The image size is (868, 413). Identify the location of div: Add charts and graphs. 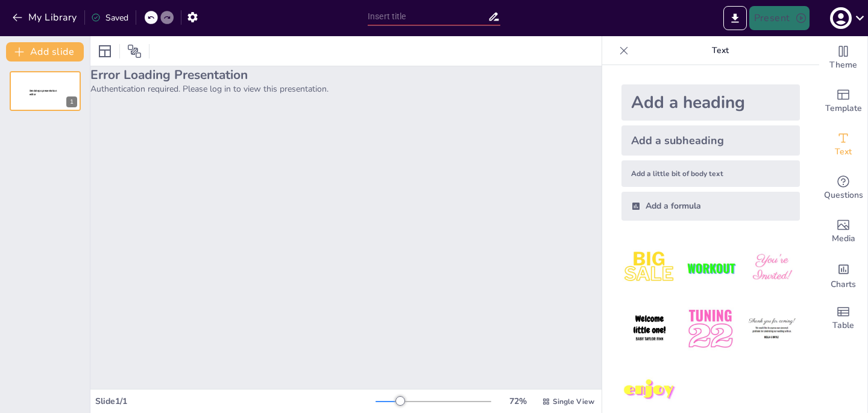
(843, 275).